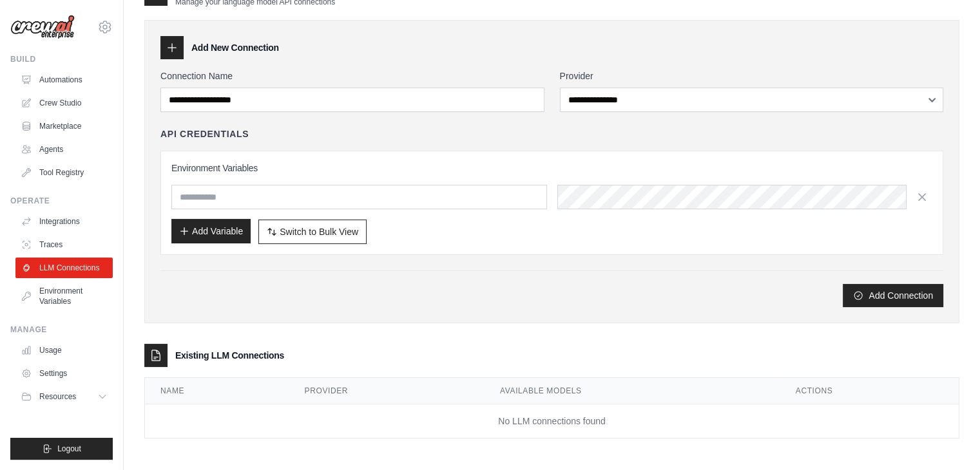 This screenshot has width=980, height=470. What do you see at coordinates (313, 232) in the screenshot?
I see `button: Switch to Bulk View` at bounding box center [313, 232].